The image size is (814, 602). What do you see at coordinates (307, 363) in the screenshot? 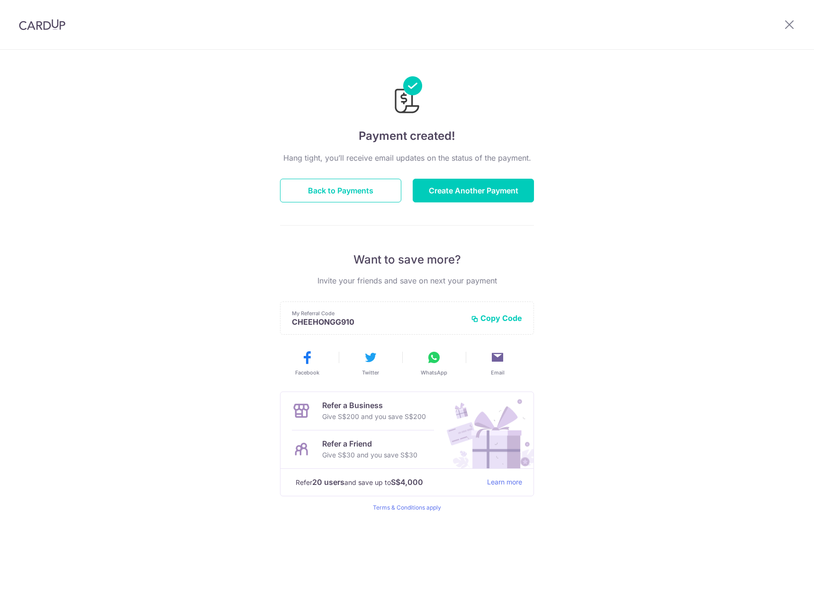
I see `button: Facebook` at bounding box center [307, 363].